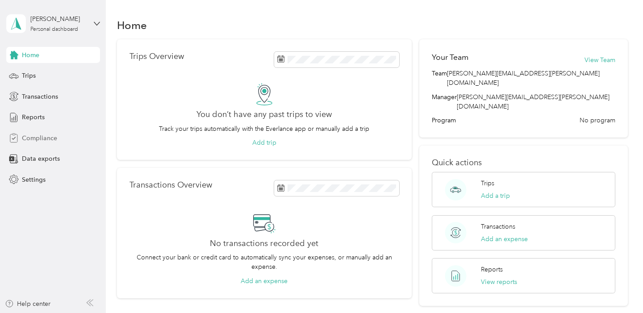  What do you see at coordinates (33, 179) in the screenshot?
I see `span: Settings` at bounding box center [33, 179].